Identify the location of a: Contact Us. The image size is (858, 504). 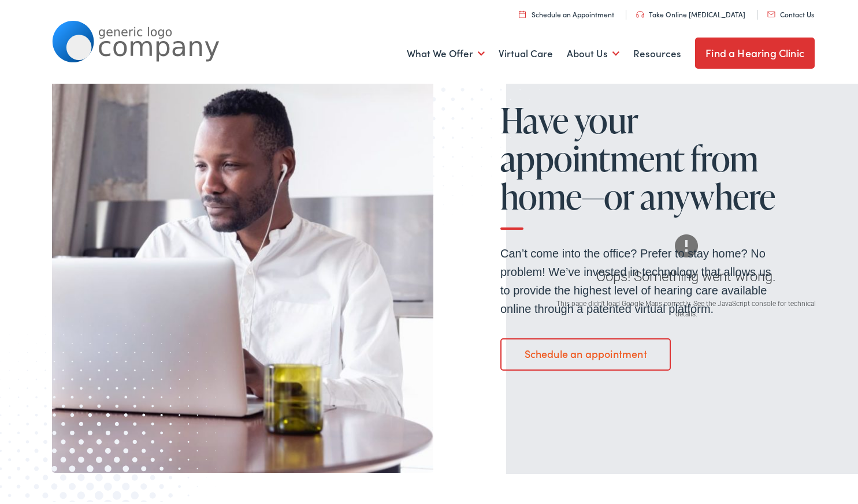
(790, 11).